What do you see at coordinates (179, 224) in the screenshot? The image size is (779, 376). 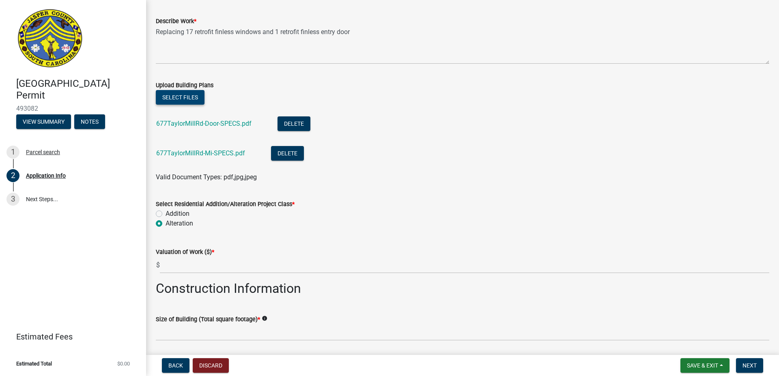 I see `label: Alteration` at bounding box center [179, 224].